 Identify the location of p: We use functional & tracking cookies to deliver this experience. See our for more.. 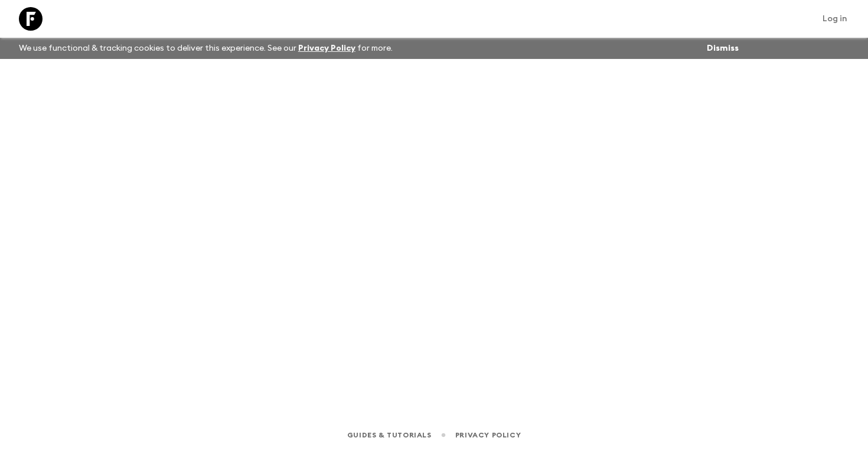
(205, 49).